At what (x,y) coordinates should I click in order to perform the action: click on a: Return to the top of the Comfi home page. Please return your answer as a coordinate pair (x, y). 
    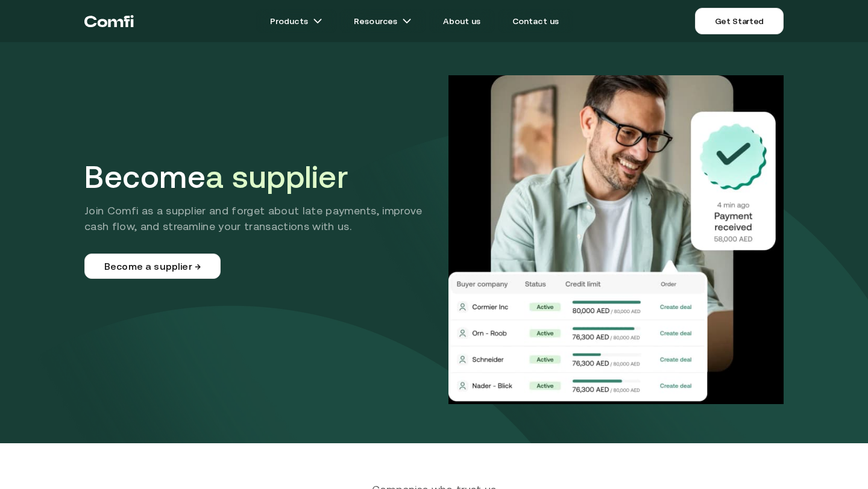
    Looking at the image, I should click on (109, 21).